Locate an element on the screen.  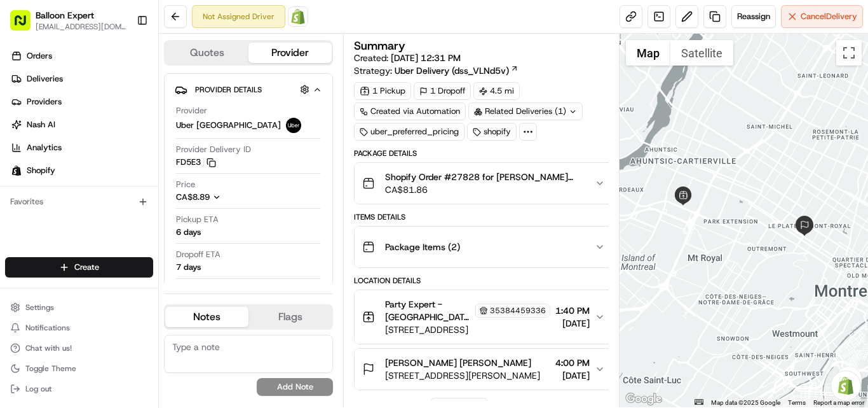
button: Keyboard shortcuts is located at coordinates (699, 401).